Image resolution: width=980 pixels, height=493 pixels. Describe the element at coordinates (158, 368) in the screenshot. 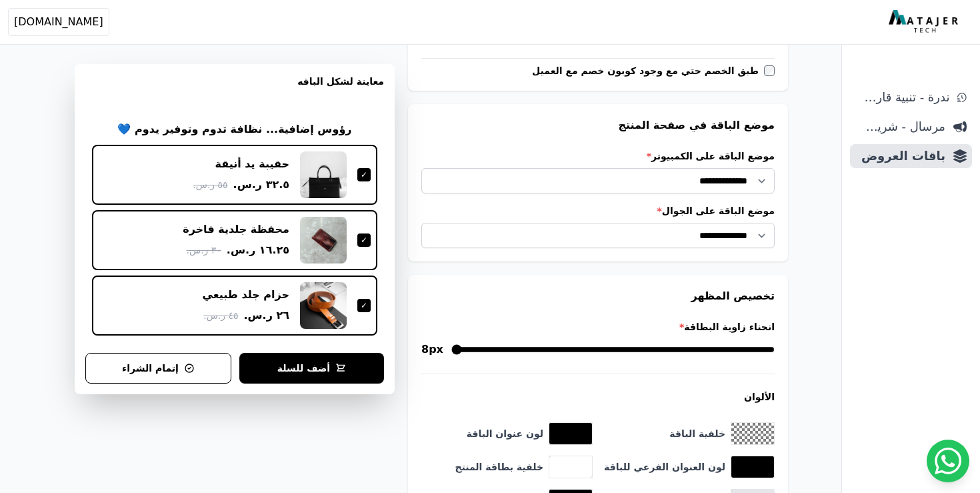

I see `button: إتمام الشراء` at that location.